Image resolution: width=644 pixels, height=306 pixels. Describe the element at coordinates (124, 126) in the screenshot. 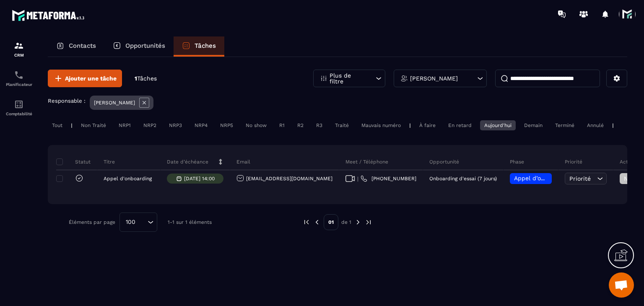

I see `div: NRP1` at that location.